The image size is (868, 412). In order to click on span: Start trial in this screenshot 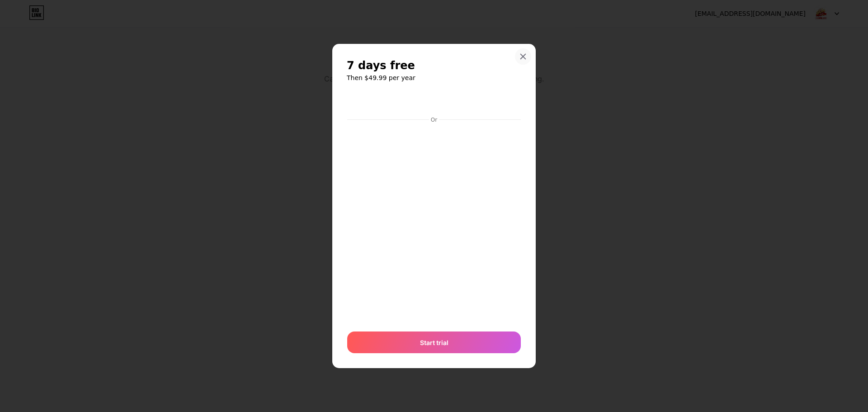, I will do `click(434, 342)`.